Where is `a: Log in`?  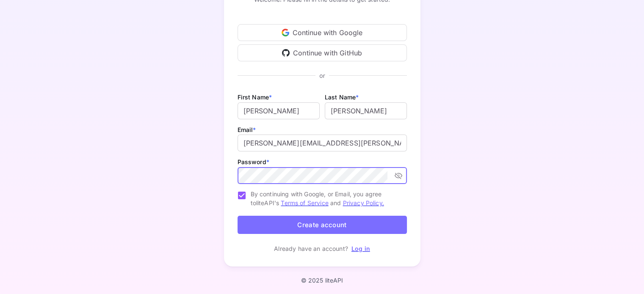 a: Log in is located at coordinates (361, 248).